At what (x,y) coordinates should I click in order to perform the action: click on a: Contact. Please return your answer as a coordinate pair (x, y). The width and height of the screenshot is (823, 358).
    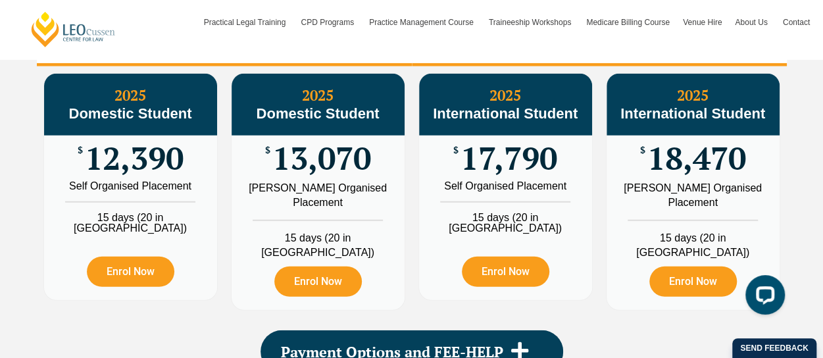
    Looking at the image, I should click on (796, 22).